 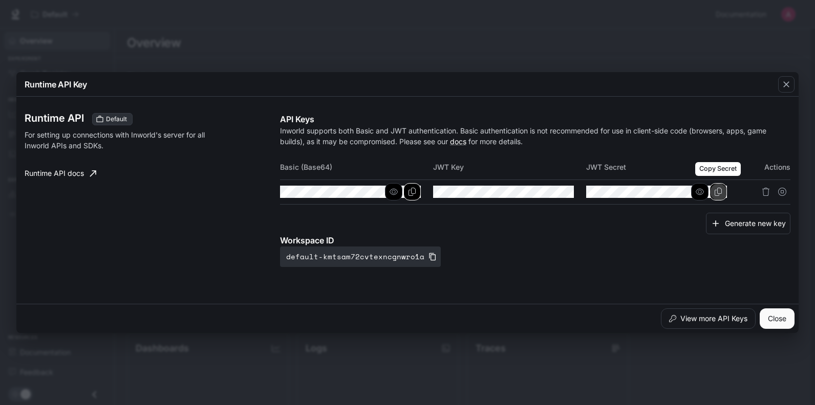 What do you see at coordinates (458, 141) in the screenshot?
I see `a: docs` at bounding box center [458, 141].